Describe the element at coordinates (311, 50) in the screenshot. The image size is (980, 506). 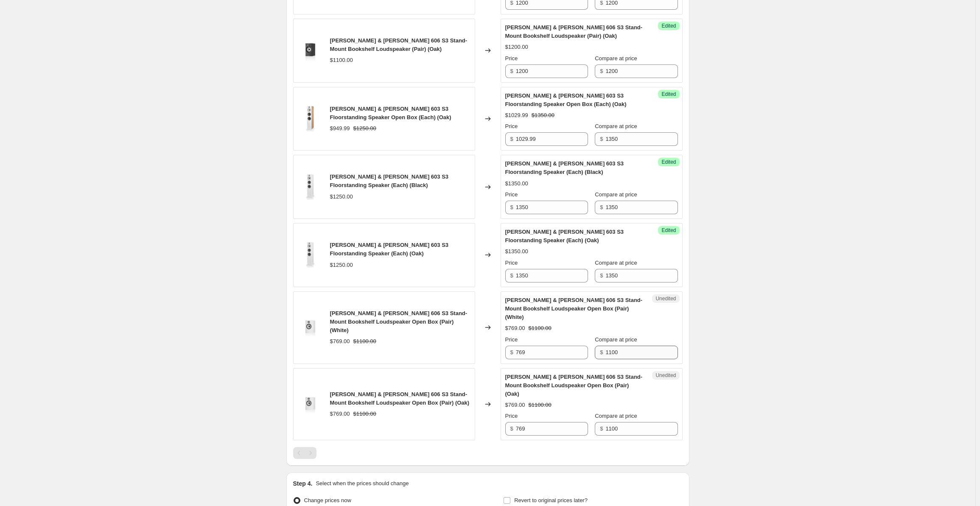
I see `img: High--B_W-606S3BlackAngledGrilleOff_80x.jpg` at that location.